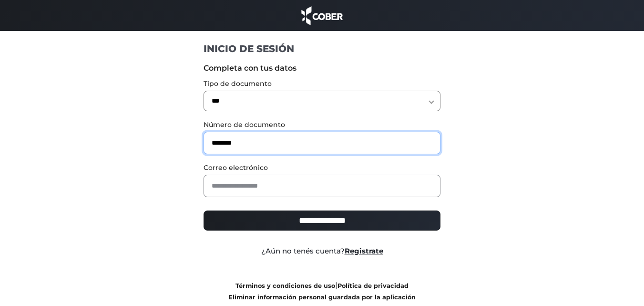  Describe the element at coordinates (322, 124) in the screenshot. I see `label: Número de documento` at that location.